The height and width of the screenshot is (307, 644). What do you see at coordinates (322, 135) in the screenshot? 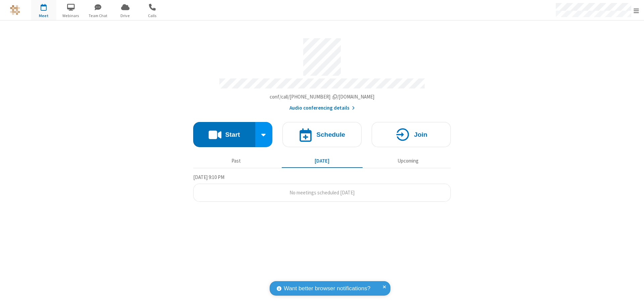
I see `button: Schedule` at bounding box center [322, 135].